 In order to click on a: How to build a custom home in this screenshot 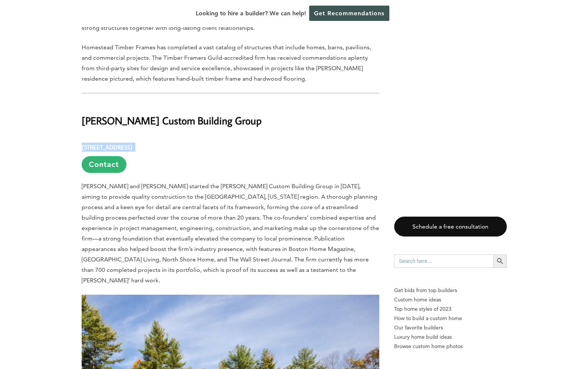, I will do `click(450, 318)`.